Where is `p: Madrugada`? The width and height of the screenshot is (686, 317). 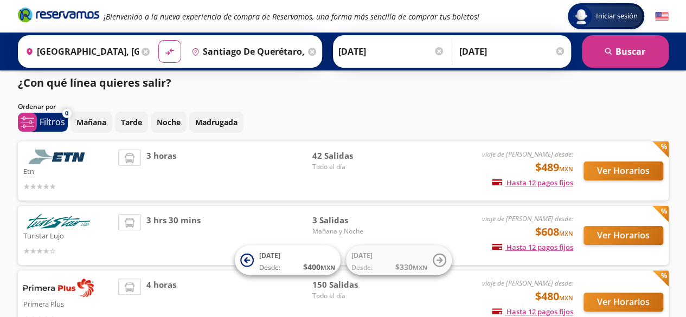 p: Madrugada is located at coordinates (216, 122).